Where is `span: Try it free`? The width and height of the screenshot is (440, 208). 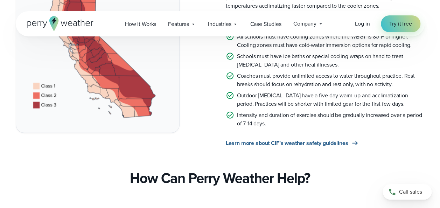
span: Try it free is located at coordinates (400, 24).